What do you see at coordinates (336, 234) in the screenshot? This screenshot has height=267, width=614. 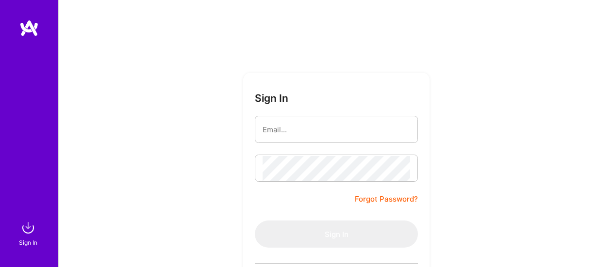 I see `button: Sign In` at bounding box center [336, 234].